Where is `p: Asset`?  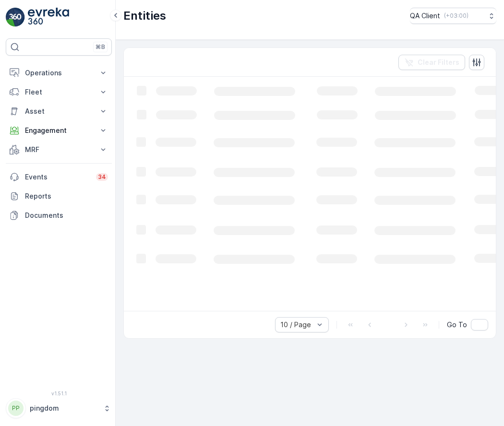
p: Asset is located at coordinates (59, 112).